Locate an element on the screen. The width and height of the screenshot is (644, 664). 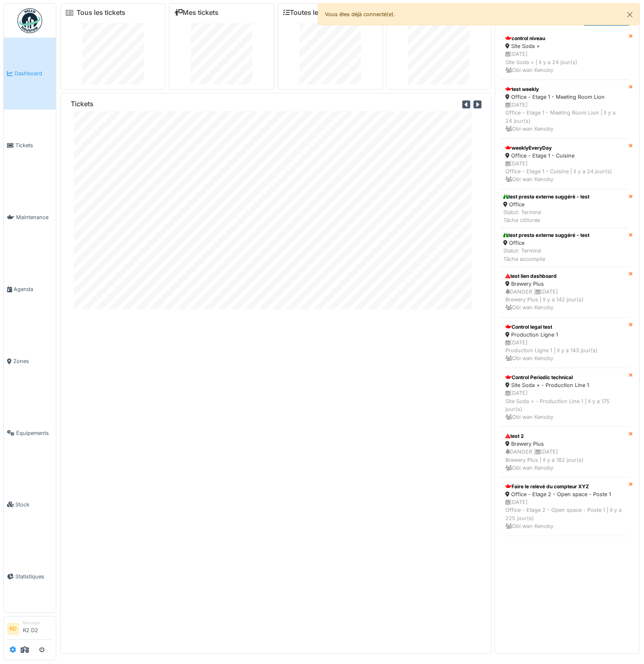
span: Dashboard is located at coordinates (34, 73).